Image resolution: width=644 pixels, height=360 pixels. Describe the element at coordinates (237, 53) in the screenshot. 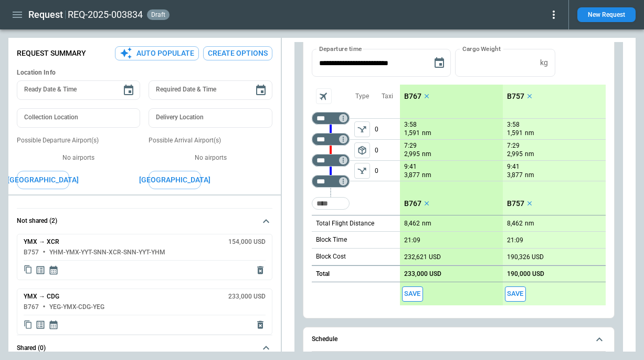

I see `button: Create Options` at that location.